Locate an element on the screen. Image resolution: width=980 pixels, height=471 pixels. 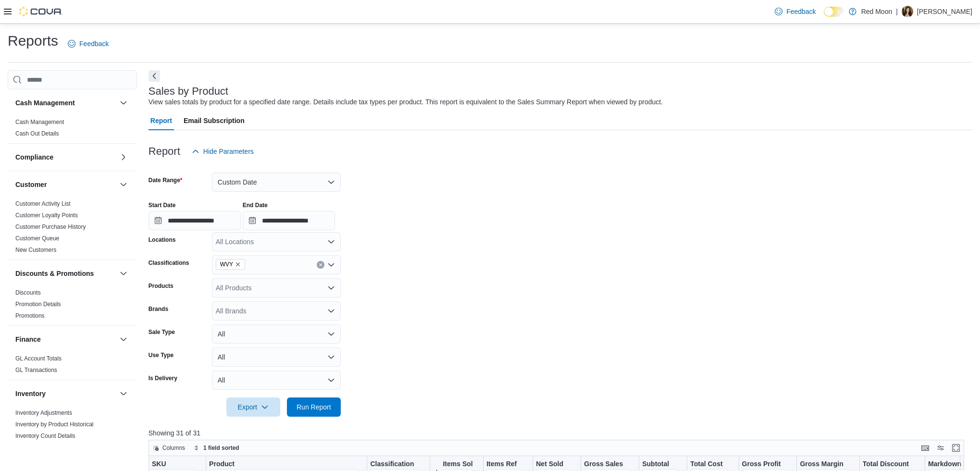
a: Inventory Adjustments is located at coordinates (44, 413).